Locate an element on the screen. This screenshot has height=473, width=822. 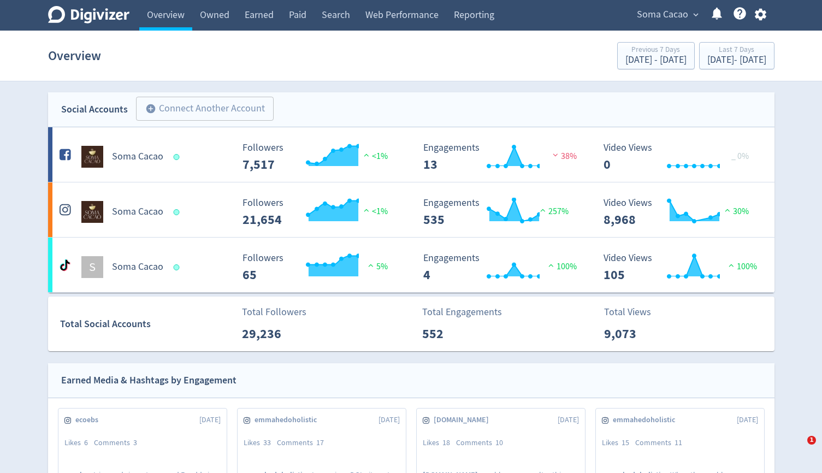
div: Social Accounts is located at coordinates (94, 109).